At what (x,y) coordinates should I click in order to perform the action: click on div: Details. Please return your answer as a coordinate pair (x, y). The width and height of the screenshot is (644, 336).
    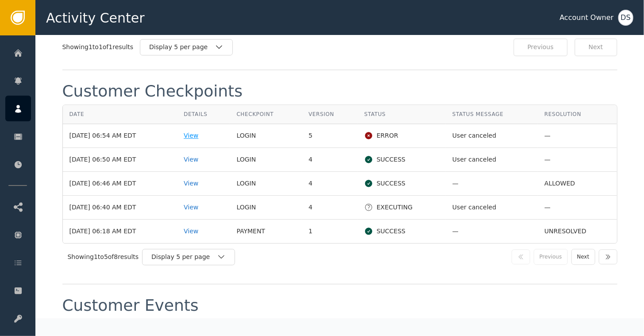
    Looking at the image, I should click on (203, 114).